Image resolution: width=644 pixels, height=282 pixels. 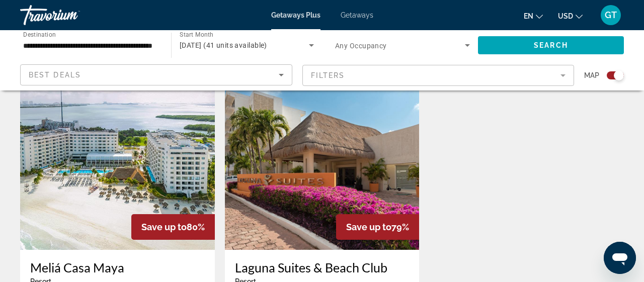 I want to click on span: USD, so click(x=566, y=16).